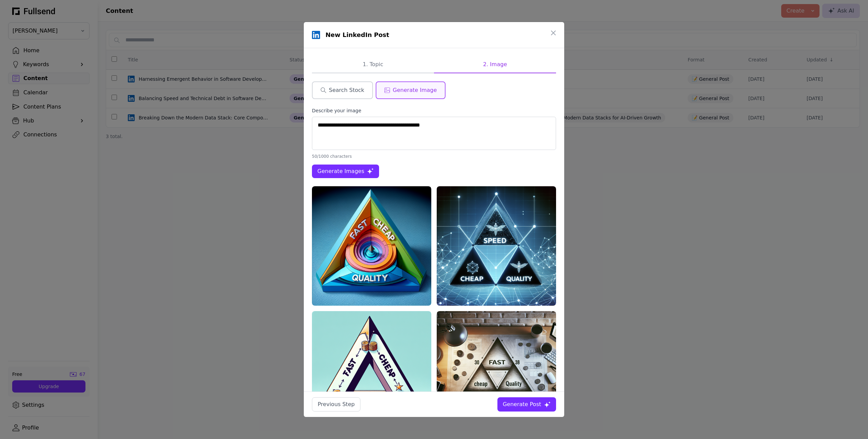 This screenshot has width=868, height=439. Describe the element at coordinates (358, 35) in the screenshot. I see `h1: New LinkedIn Post` at that location.